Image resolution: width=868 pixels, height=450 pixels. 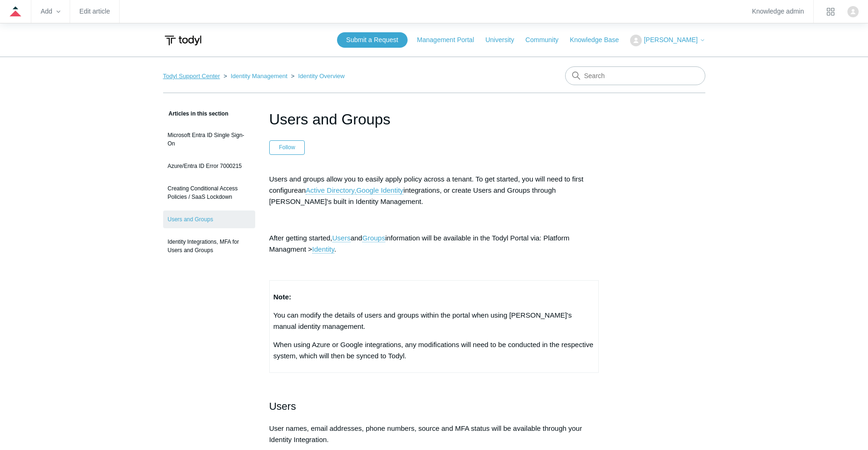 I want to click on a: Creating Conditional Access Policies / SaaS Lockdown, so click(x=209, y=192).